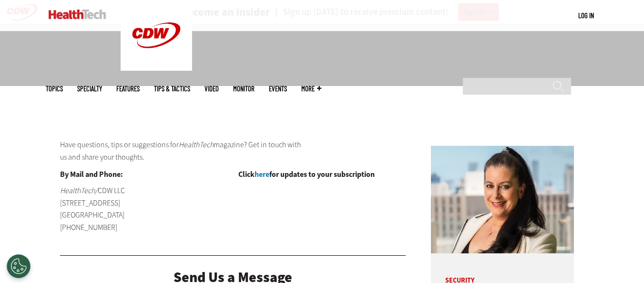  I want to click on em: HealthTech/, so click(79, 190).